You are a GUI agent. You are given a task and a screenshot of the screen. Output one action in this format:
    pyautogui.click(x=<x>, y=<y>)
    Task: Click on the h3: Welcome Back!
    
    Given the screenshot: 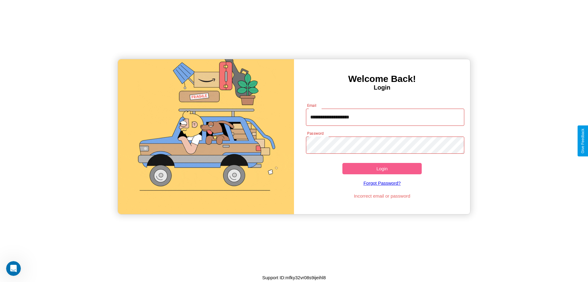 What is the action you would take?
    pyautogui.click(x=382, y=79)
    